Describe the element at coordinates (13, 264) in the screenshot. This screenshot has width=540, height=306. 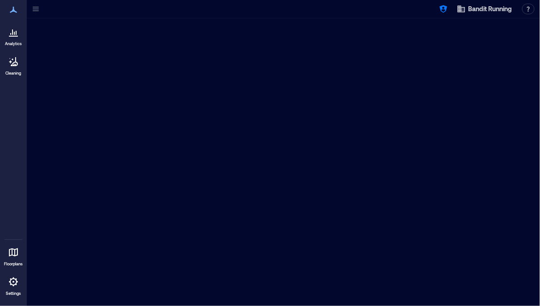
I see `p: Floorplans` at that location.